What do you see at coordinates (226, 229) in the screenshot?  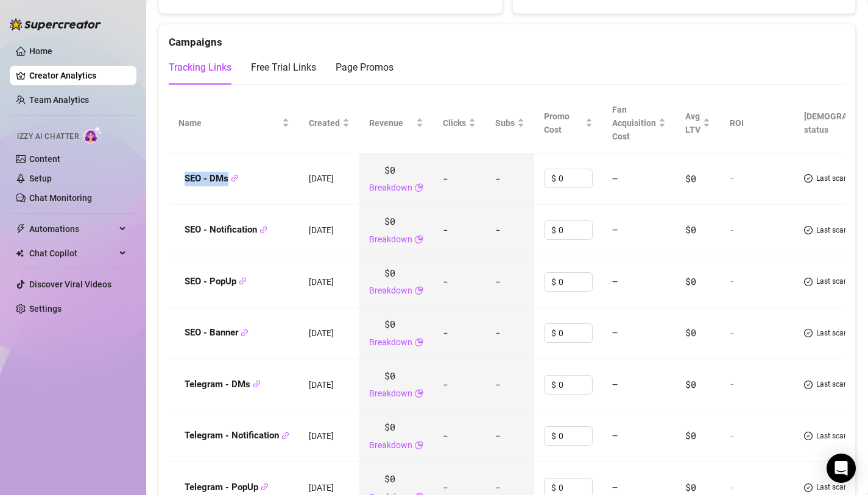 I see `strong: SEO - Notification` at bounding box center [226, 229].